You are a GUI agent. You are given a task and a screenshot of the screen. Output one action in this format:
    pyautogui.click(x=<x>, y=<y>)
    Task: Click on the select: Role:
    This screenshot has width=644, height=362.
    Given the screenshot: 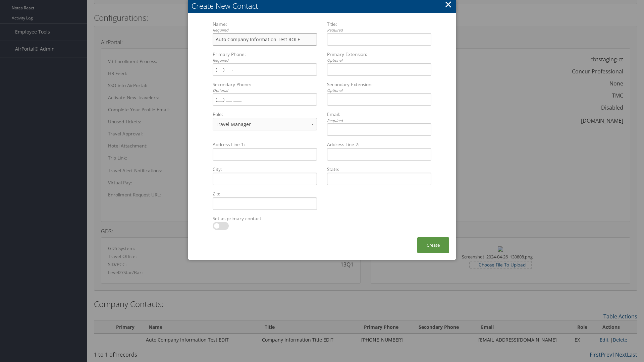 What is the action you would take?
    pyautogui.click(x=265, y=124)
    